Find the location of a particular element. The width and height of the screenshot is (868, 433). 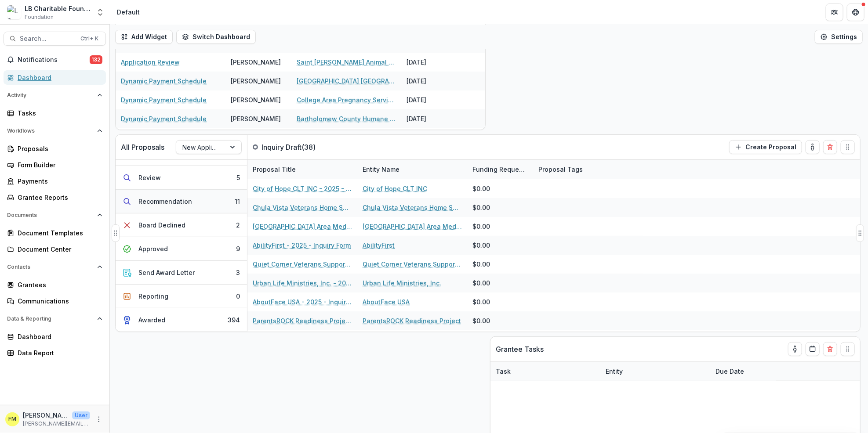

div: Approved is located at coordinates (153, 248).